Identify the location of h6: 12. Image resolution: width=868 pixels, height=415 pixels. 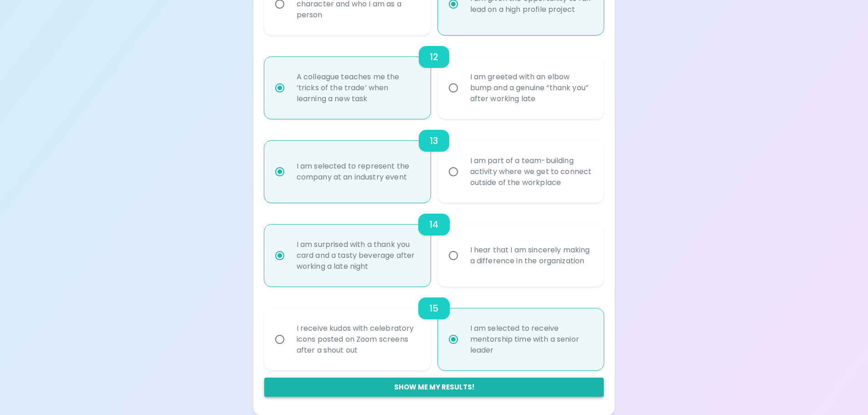
(434, 57).